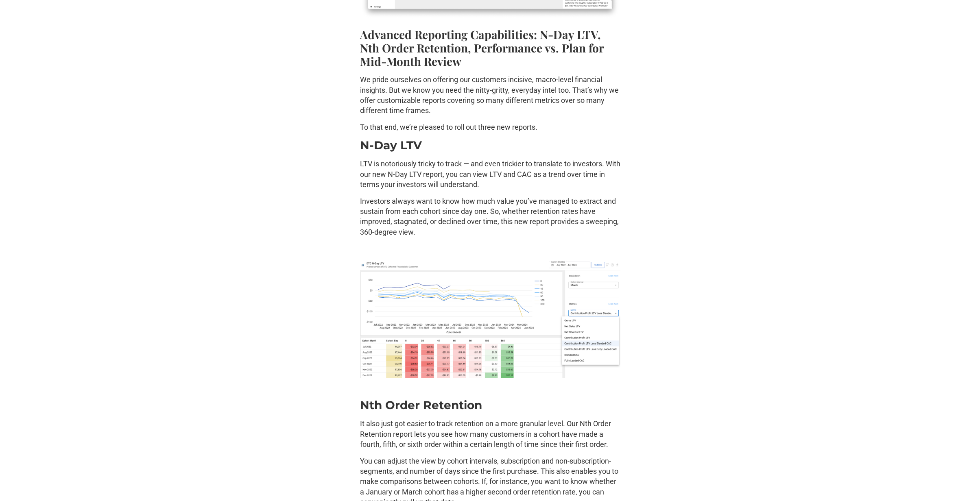  What do you see at coordinates (482, 47) in the screenshot?
I see `strong: Advanced Reporting Capabilities: N-Day LTV, Nth Order Retention, Performance vs. Plan for Mid-Mon...` at bounding box center [482, 47].